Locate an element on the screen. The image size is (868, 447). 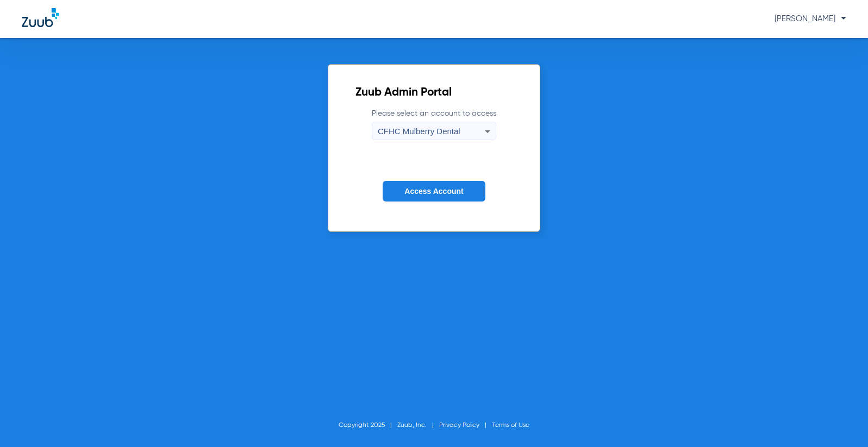
a: Privacy Policy is located at coordinates (459, 425).